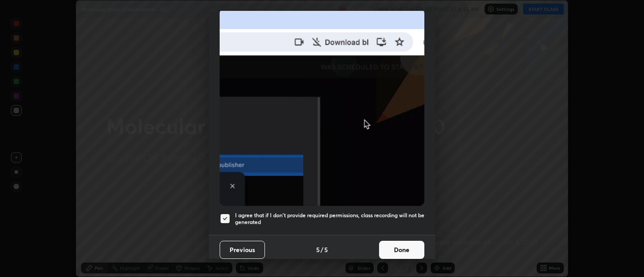 The image size is (644, 277). What do you see at coordinates (402, 250) in the screenshot?
I see `button: Done` at bounding box center [402, 250].